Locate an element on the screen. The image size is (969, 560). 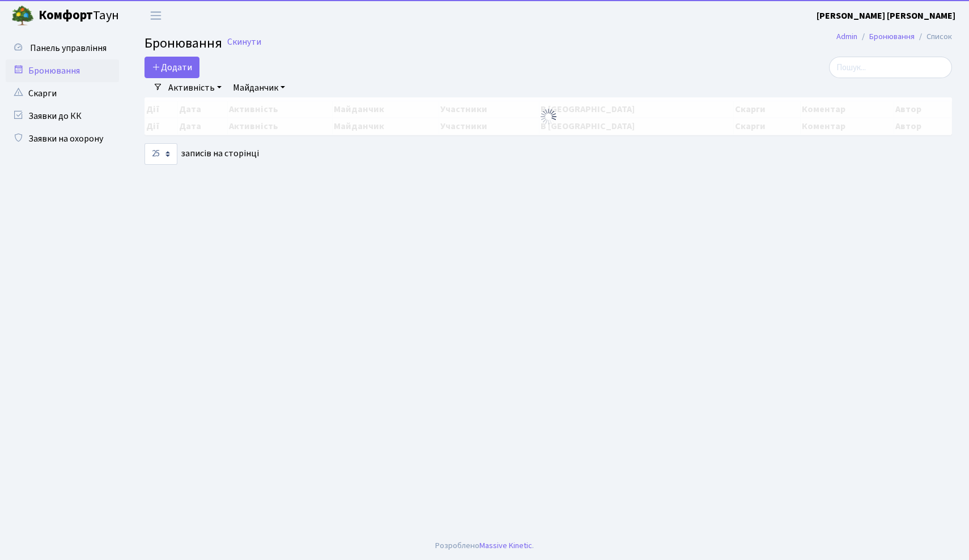
img: Обробка... is located at coordinates (549, 117).